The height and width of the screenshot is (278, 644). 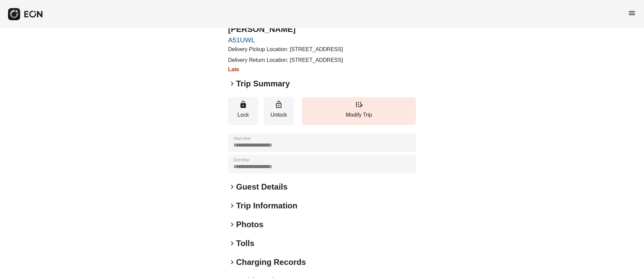 I want to click on button: Modify Trip, so click(x=359, y=111).